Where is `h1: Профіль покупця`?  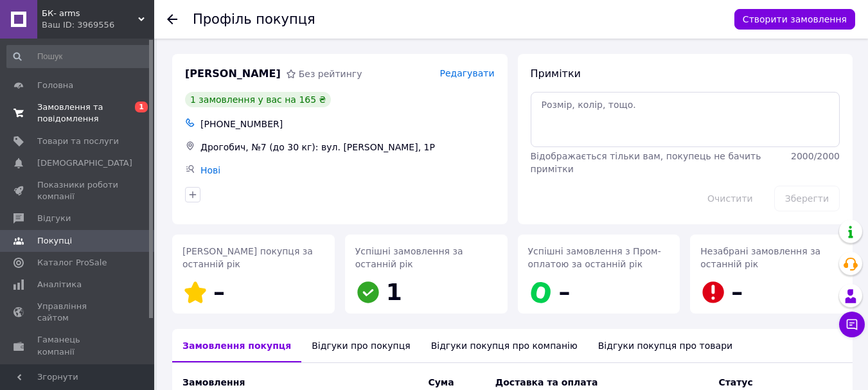
h1: Профіль покупця is located at coordinates (253, 19).